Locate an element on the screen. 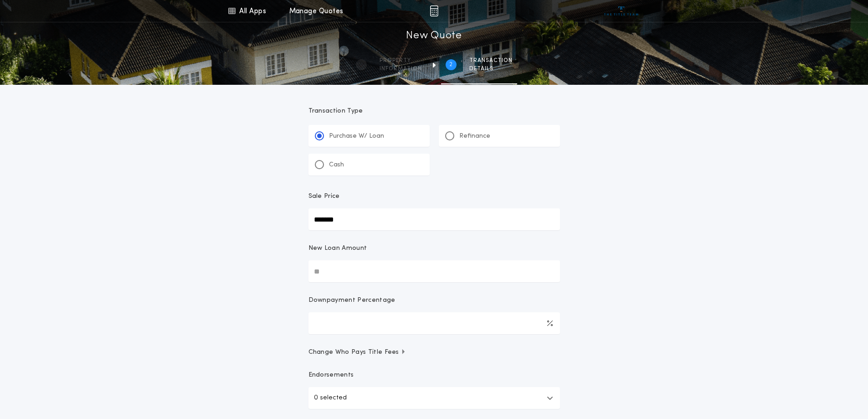  h1: New Quote is located at coordinates (434, 36).